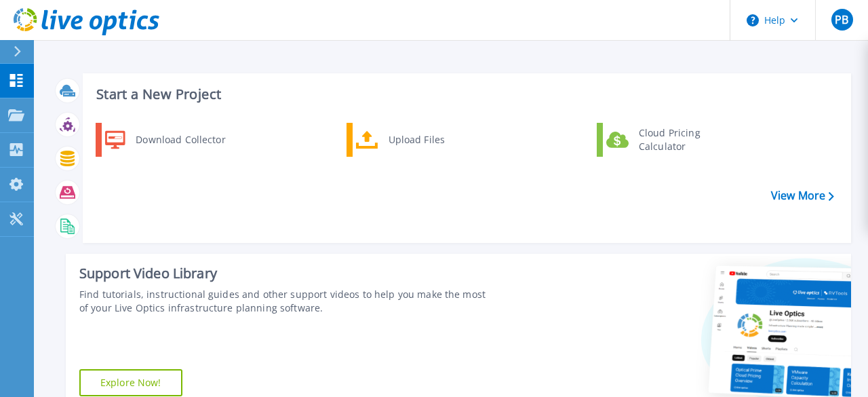  Describe the element at coordinates (841, 20) in the screenshot. I see `span: PB` at that location.